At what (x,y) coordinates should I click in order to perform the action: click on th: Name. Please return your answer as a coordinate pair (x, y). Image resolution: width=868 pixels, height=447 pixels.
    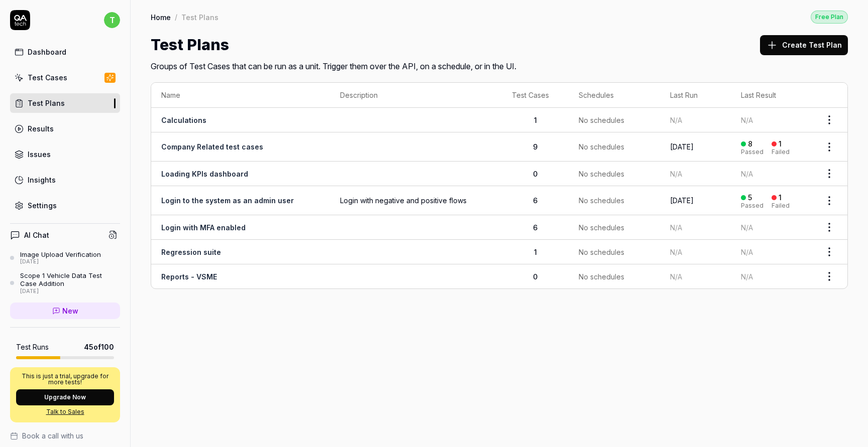
    Looking at the image, I should click on (240, 96).